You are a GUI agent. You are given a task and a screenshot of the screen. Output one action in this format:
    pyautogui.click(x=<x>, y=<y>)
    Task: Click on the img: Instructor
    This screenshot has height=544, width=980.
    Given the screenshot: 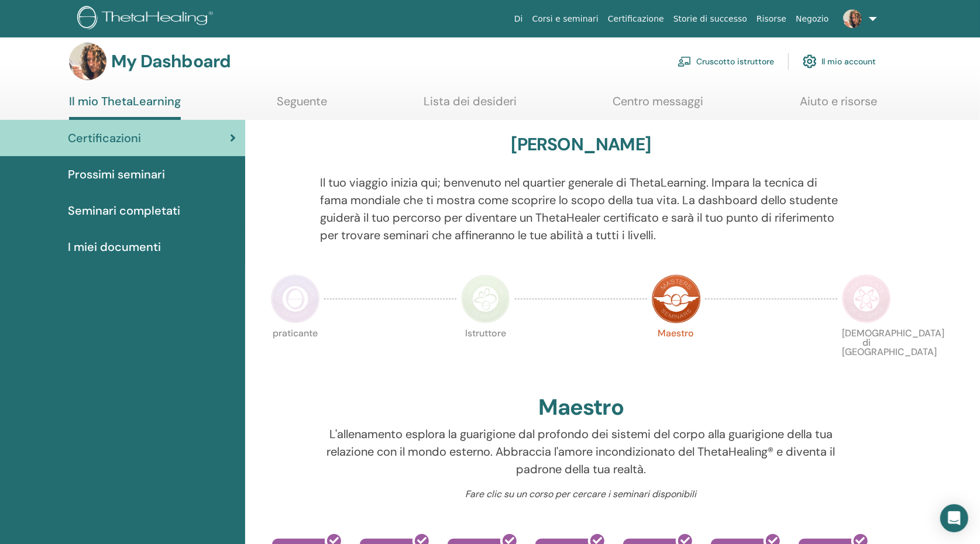 What is the action you would take?
    pyautogui.click(x=485, y=299)
    